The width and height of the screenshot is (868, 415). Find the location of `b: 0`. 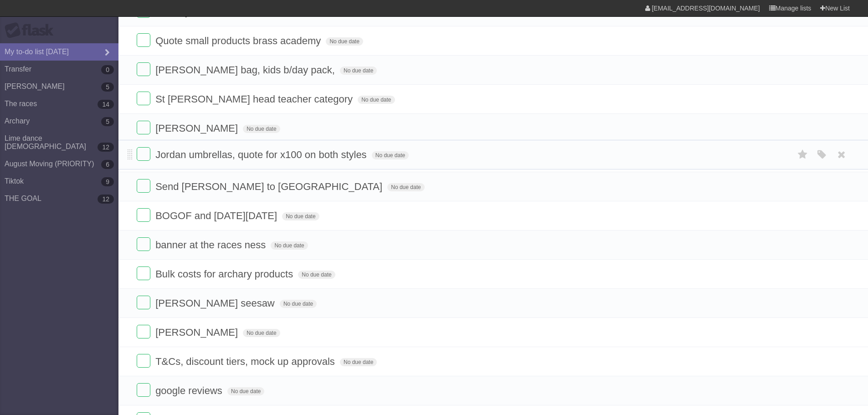

b: 0 is located at coordinates (107, 70).